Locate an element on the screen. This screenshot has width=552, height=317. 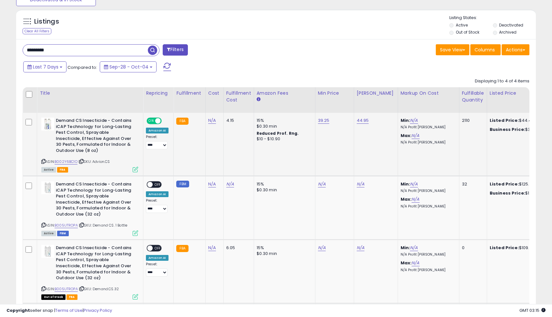
span: Columns is located at coordinates (485, 50).